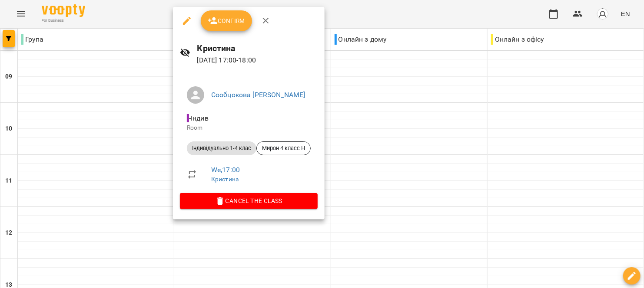 The width and height of the screenshot is (644, 288). I want to click on span: - Індив, so click(198, 118).